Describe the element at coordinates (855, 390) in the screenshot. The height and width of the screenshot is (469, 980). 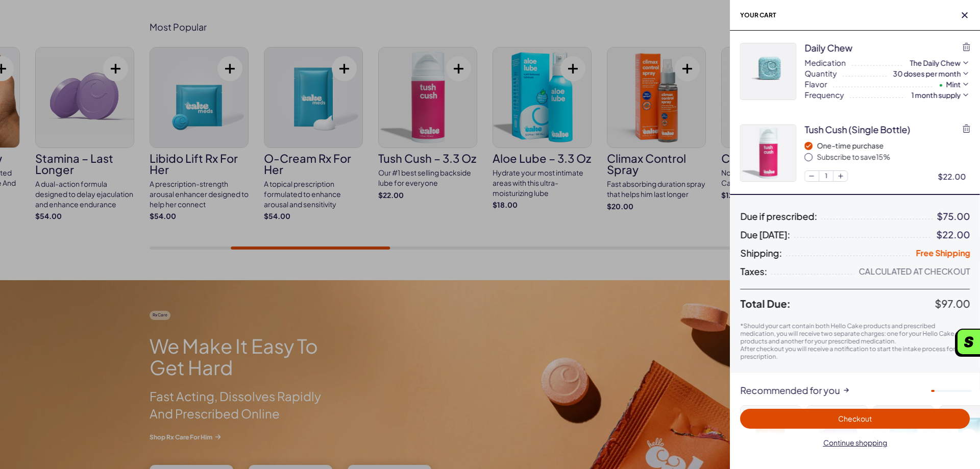
I see `div: Recommended for you` at that location.